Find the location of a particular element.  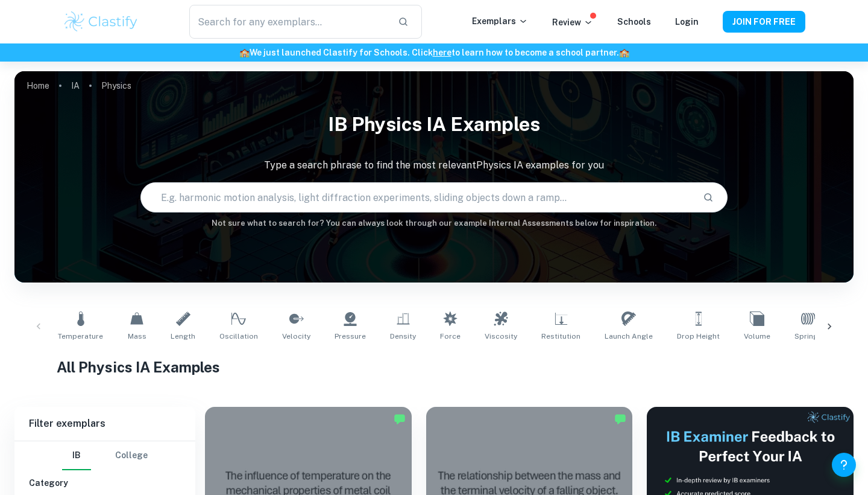

img: Clastify logo is located at coordinates (101, 22).